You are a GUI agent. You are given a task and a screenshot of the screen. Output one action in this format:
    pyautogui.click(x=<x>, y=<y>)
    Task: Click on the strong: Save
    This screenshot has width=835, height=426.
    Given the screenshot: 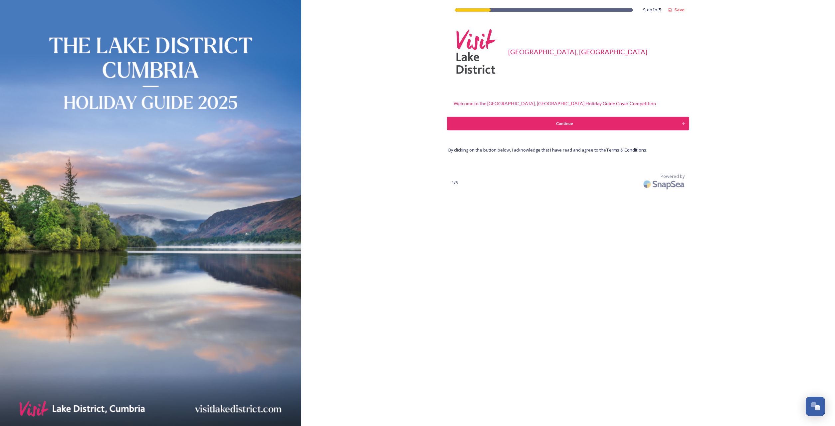 What is the action you would take?
    pyautogui.click(x=679, y=10)
    